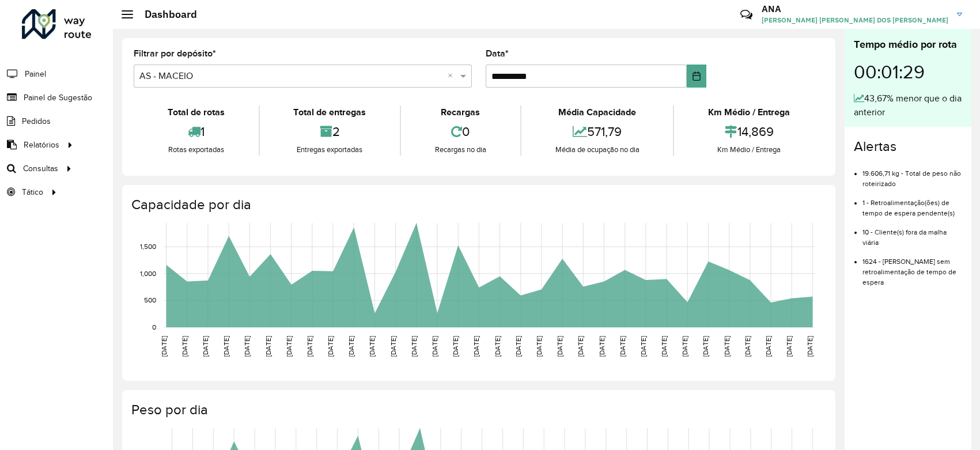 This screenshot has height=450, width=980. What do you see at coordinates (330, 113) in the screenshot?
I see `div: Total de entregas` at bounding box center [330, 113].